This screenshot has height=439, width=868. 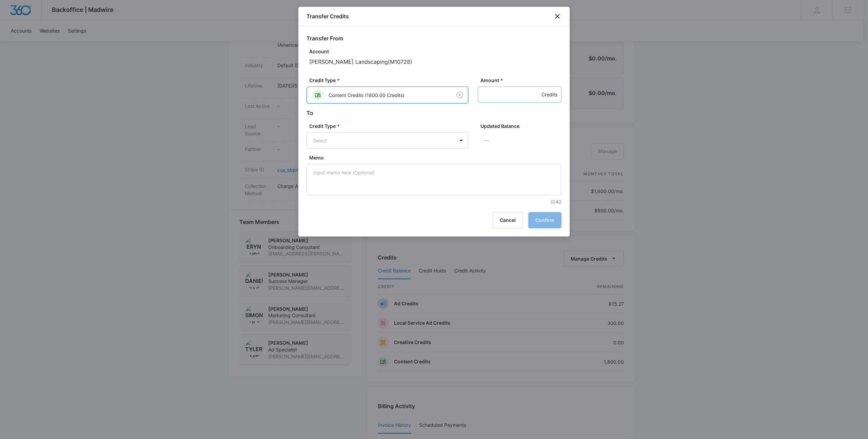 What do you see at coordinates (435, 201) in the screenshot?
I see `p: 0/40` at bounding box center [435, 201].